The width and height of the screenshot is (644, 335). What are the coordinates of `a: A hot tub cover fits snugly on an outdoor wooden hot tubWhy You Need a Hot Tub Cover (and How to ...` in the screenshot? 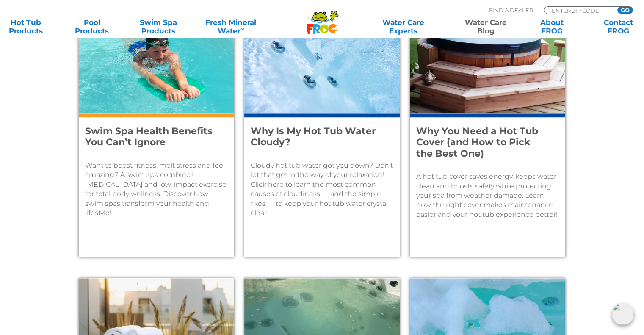 It's located at (487, 131).